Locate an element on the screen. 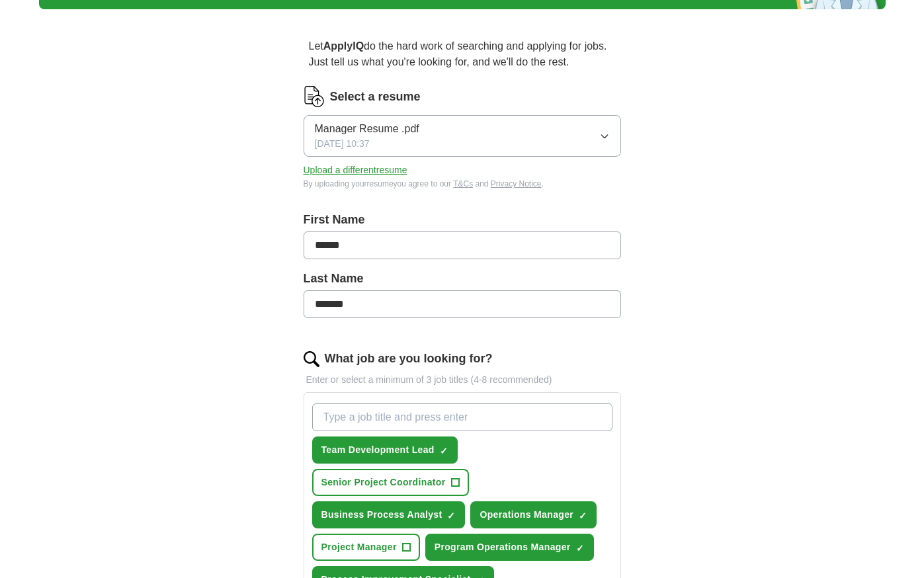 The width and height of the screenshot is (924, 578). p: Enter or select a minimum of 3 job titles (4-8 recommended) is located at coordinates (462, 380).